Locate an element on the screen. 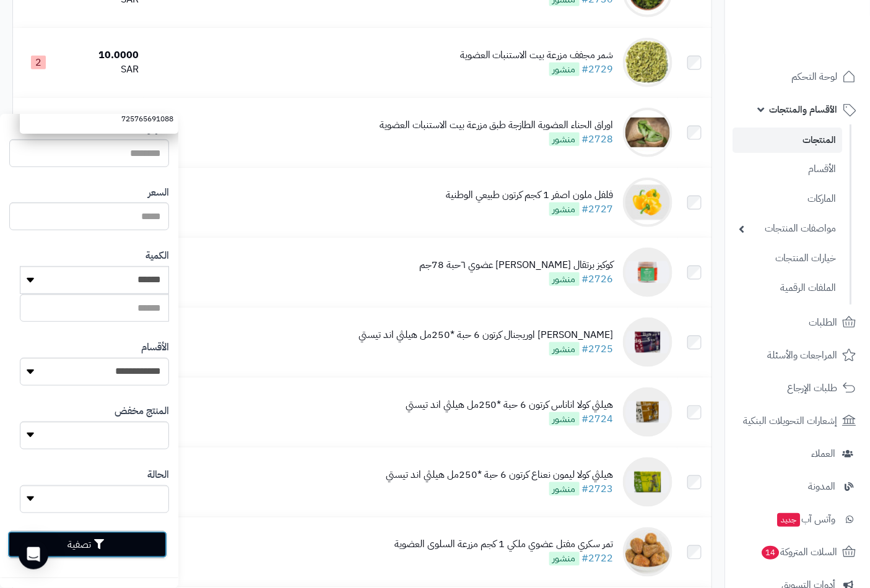 This screenshot has height=588, width=870. div: فلفل ملون اصفر 1 كجم كرتون طبيعي الوطنية is located at coordinates (530, 195).